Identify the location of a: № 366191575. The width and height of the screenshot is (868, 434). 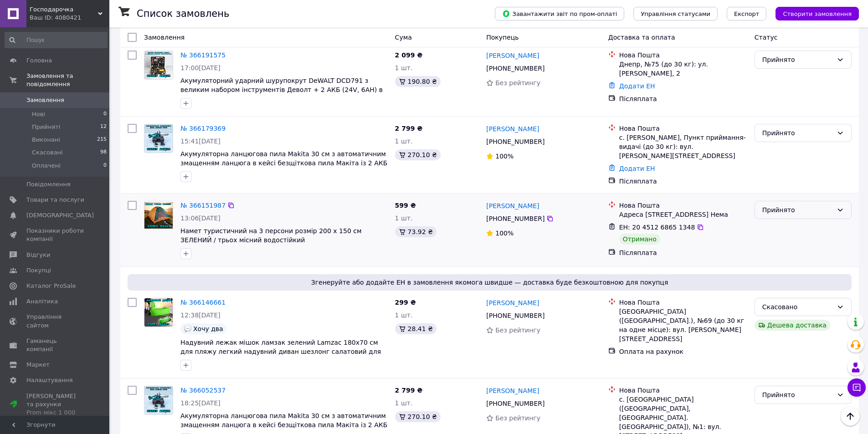
(203, 55).